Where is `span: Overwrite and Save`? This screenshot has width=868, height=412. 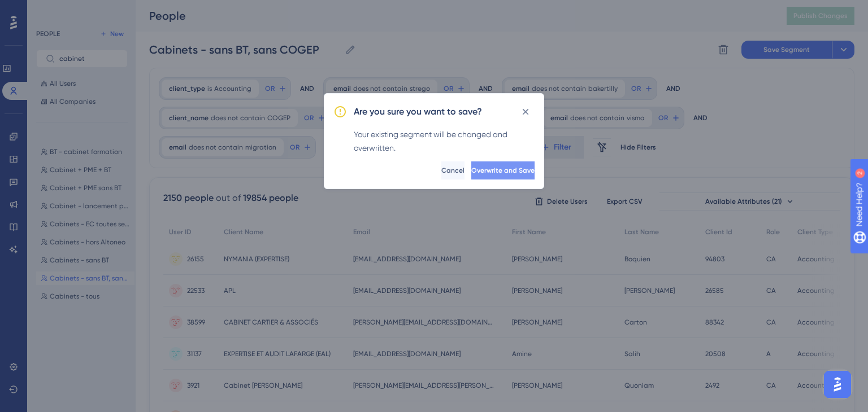 span: Overwrite and Save is located at coordinates (503, 170).